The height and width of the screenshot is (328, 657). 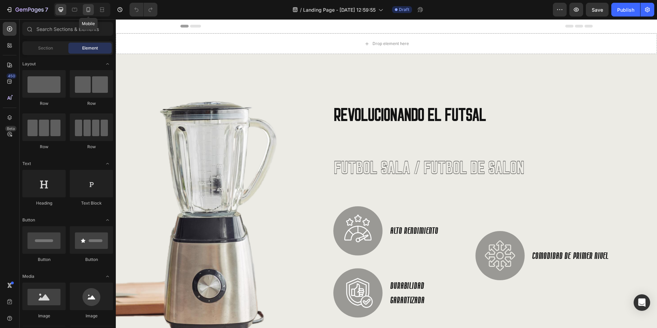 I want to click on span: Layout, so click(x=29, y=64).